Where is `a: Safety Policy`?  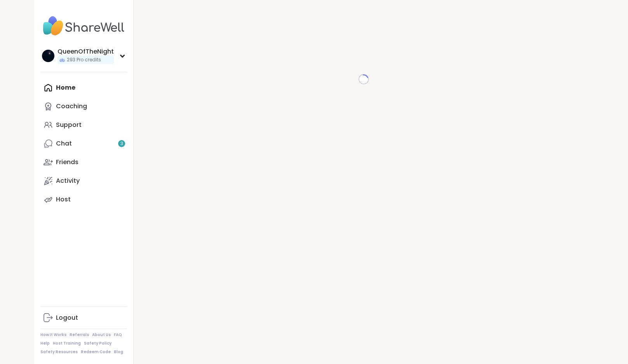
a: Safety Policy is located at coordinates (98, 344).